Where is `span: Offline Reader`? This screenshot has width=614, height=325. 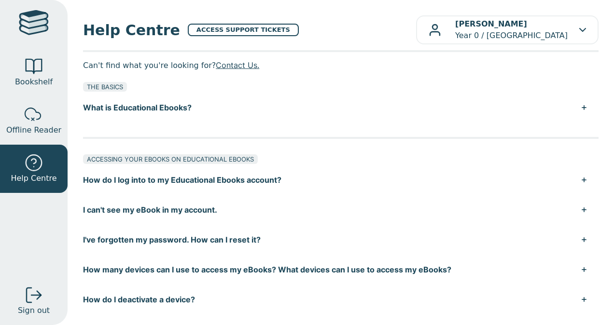
span: Offline Reader is located at coordinates (34, 130).